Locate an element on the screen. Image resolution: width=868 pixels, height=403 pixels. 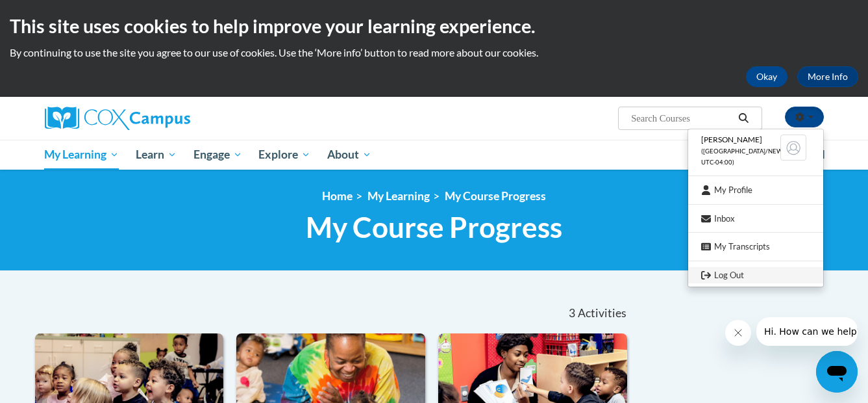
div: Main menu is located at coordinates (434, 155).